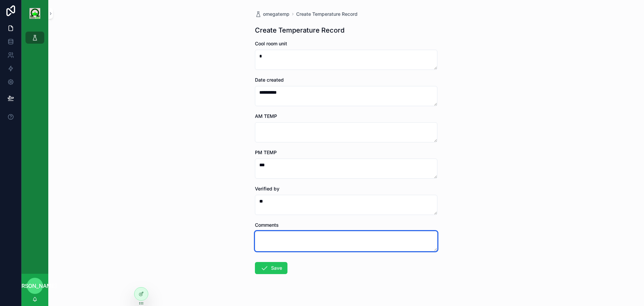 The height and width of the screenshot is (306, 644). I want to click on span: Date created, so click(270, 80).